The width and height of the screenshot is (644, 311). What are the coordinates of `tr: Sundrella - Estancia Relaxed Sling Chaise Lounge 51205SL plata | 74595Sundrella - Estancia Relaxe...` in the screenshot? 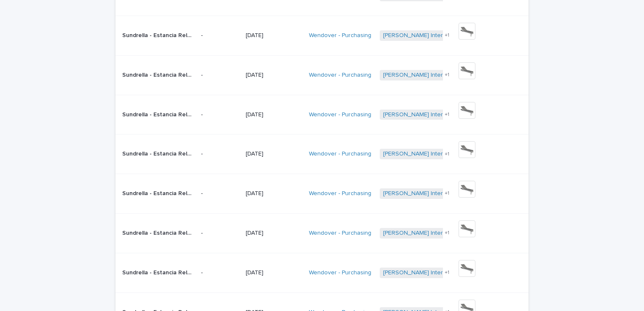 It's located at (322, 115).